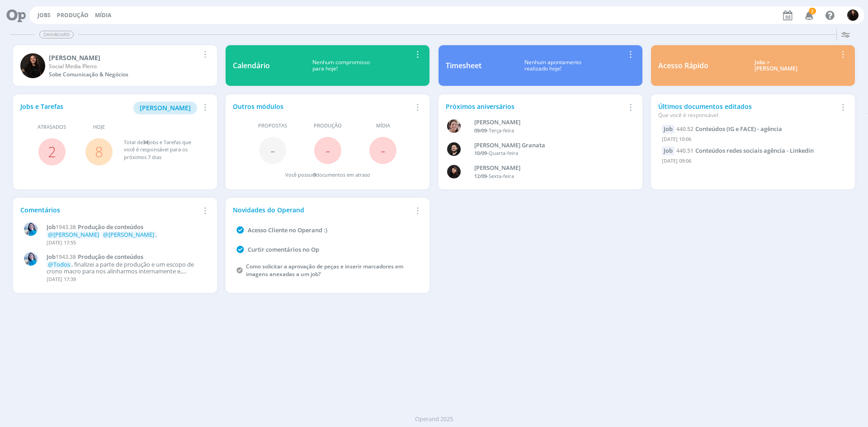 The image size is (868, 427). What do you see at coordinates (480, 153) in the screenshot?
I see `span: 10/09` at bounding box center [480, 153].